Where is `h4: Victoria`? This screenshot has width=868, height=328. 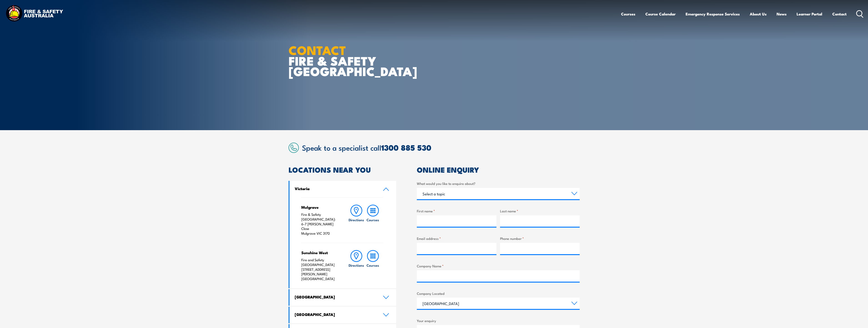
h4: Victoria is located at coordinates (336, 189).